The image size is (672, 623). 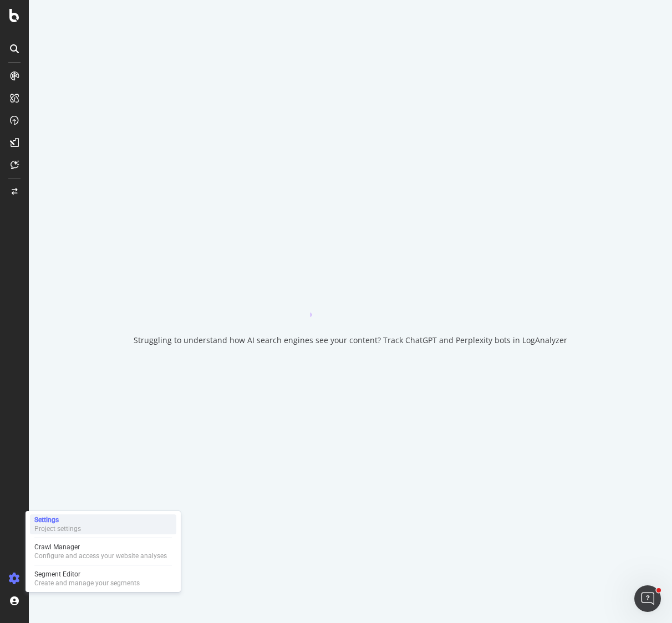 What do you see at coordinates (103, 579) in the screenshot?
I see `a: Segment EditorCreate and manage your segments` at bounding box center [103, 579].